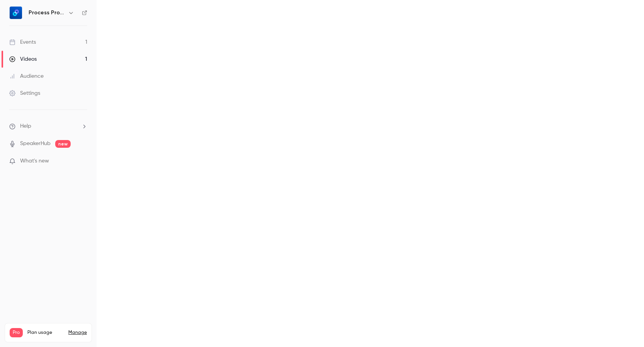 Image resolution: width=644 pixels, height=347 pixels. What do you see at coordinates (35, 143) in the screenshot?
I see `a: SpeakerHub` at bounding box center [35, 143].